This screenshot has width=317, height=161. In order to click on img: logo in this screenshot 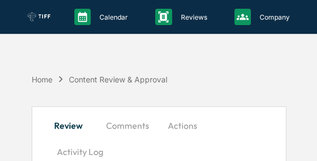, I will do `click(39, 17)`.